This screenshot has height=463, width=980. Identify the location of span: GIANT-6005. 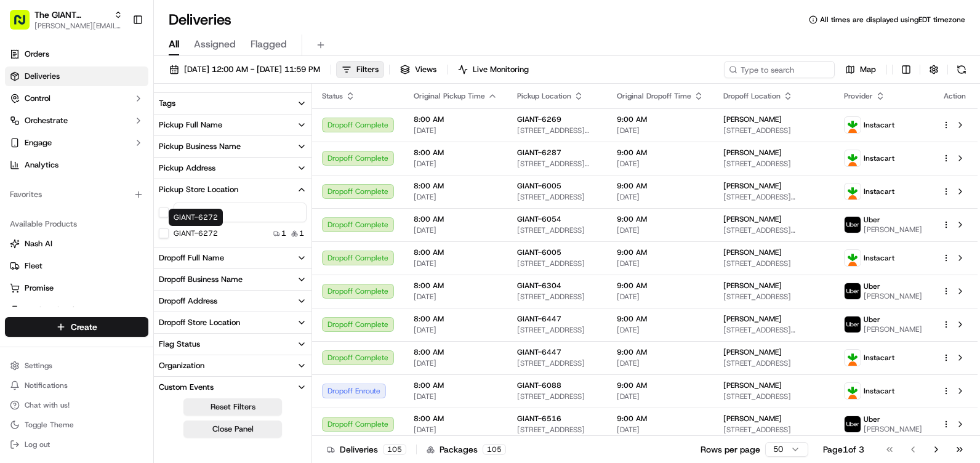
(539, 186).